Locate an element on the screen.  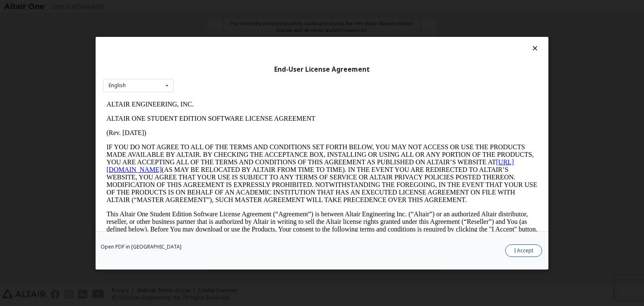
div: English is located at coordinates (117, 85).